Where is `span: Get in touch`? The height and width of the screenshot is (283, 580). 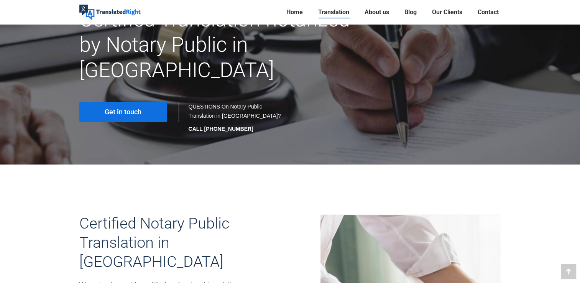
span: Get in touch is located at coordinates (123, 112).